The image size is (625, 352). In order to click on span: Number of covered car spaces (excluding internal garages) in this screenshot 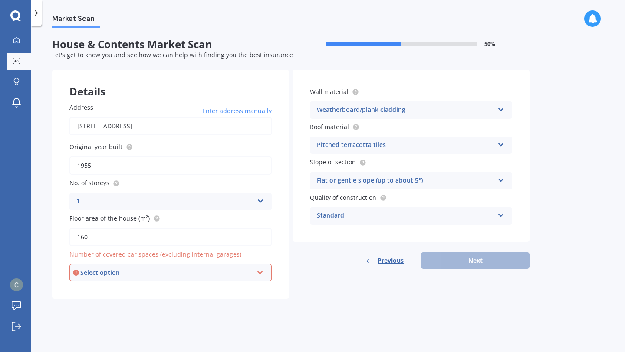, I will do `click(155, 254)`.